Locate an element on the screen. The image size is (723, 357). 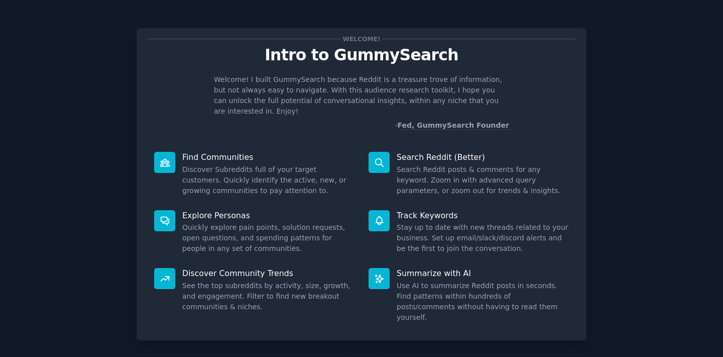
p: Find Communities is located at coordinates (268, 157).